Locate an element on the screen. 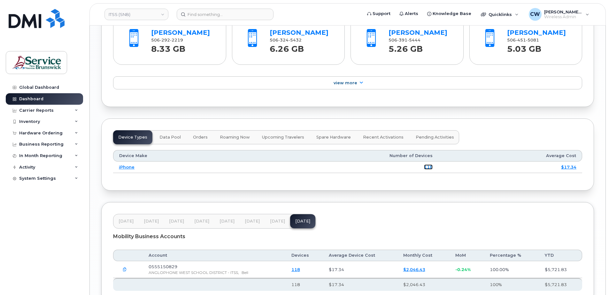  span: Knowledge Base is located at coordinates (451, 14).